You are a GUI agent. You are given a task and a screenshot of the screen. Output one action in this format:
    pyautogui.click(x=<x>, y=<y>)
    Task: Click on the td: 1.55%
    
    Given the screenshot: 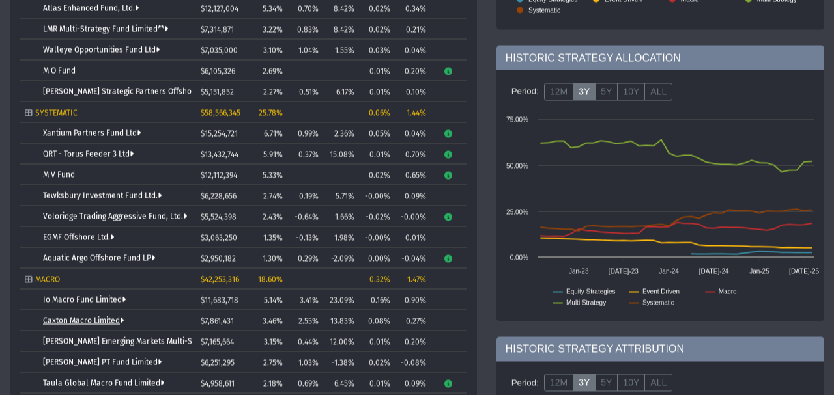 What is the action you would take?
    pyautogui.click(x=341, y=50)
    